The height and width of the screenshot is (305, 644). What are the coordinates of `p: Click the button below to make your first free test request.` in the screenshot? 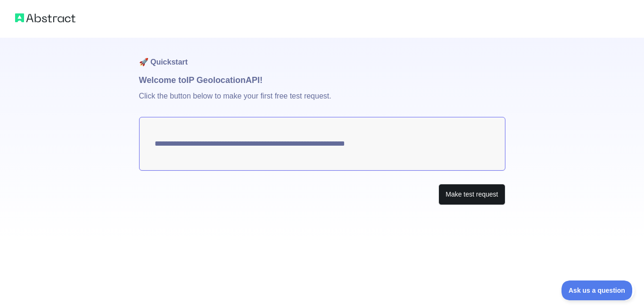 It's located at (322, 102).